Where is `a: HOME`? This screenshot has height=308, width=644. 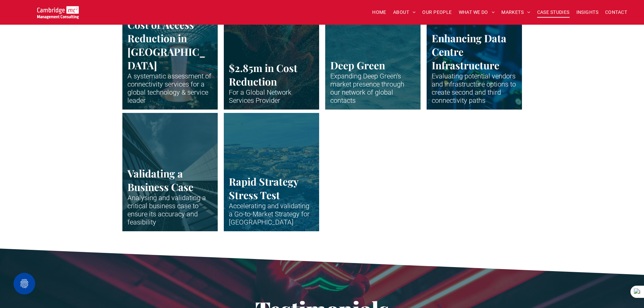 a: HOME is located at coordinates (379, 12).